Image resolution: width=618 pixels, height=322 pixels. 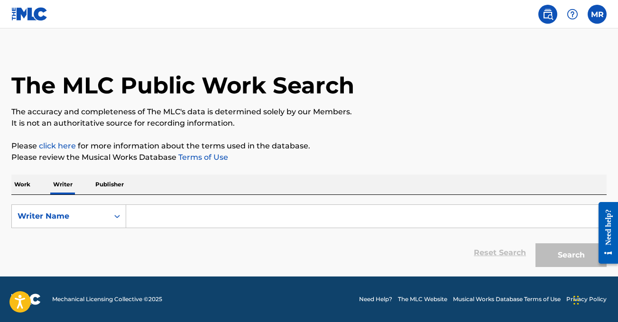 What do you see at coordinates (309, 146) in the screenshot?
I see `p: Please for more information about the terms used in the database.` at bounding box center [309, 146].